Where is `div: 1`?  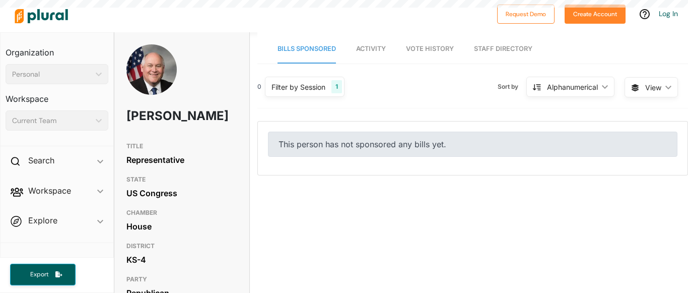 div: 1 is located at coordinates (337, 87).